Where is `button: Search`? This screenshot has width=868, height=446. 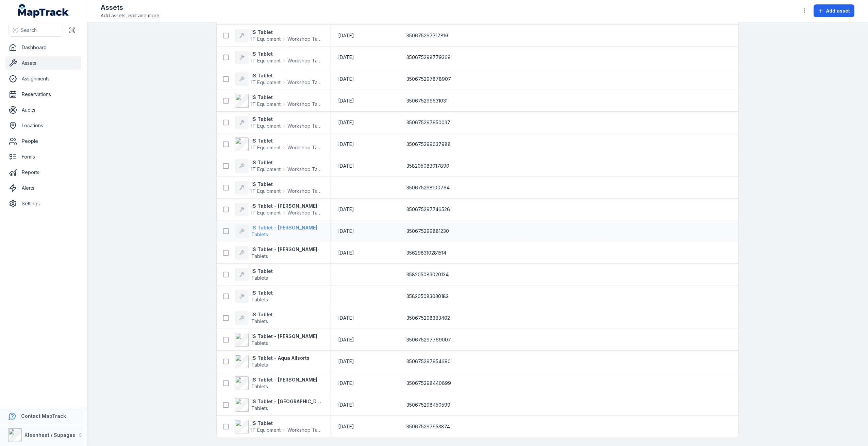
button: Search is located at coordinates (35, 30).